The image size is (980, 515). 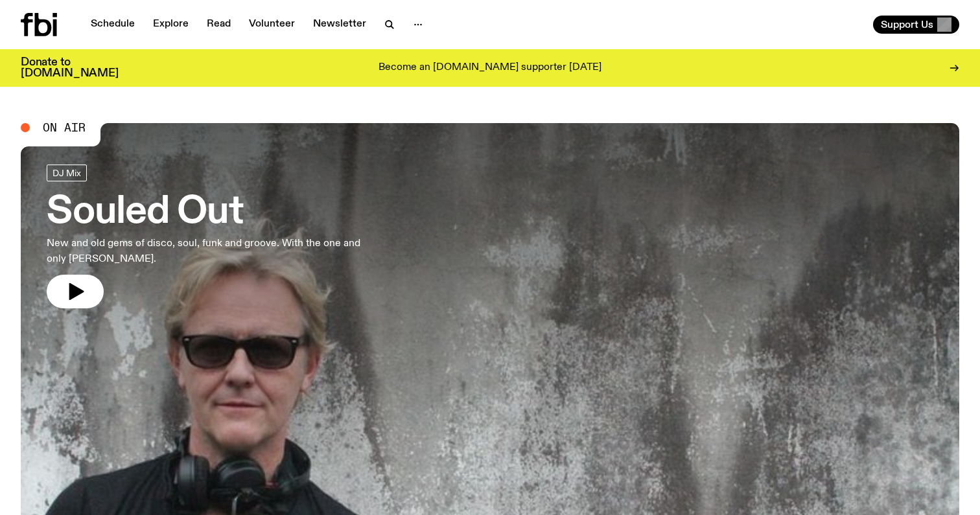 What do you see at coordinates (64, 128) in the screenshot?
I see `span: On Air` at bounding box center [64, 128].